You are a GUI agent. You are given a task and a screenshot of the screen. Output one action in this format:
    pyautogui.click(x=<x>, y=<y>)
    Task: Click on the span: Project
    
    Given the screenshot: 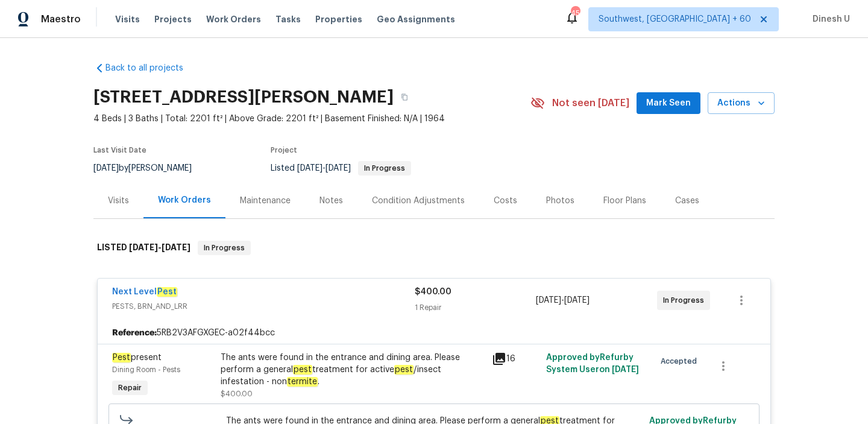 What is the action you would take?
    pyautogui.click(x=284, y=150)
    